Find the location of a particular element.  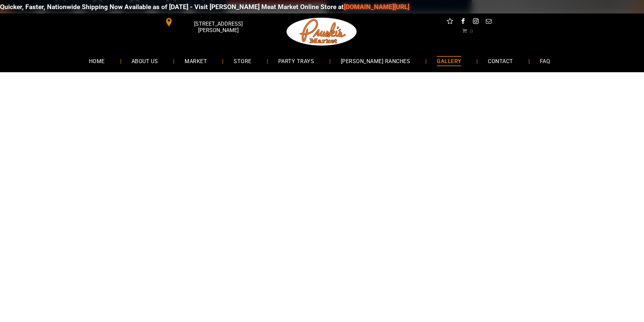

img: Pruski-s+Market+HQ+Logo2-1920w.png is located at coordinates (322, 32).